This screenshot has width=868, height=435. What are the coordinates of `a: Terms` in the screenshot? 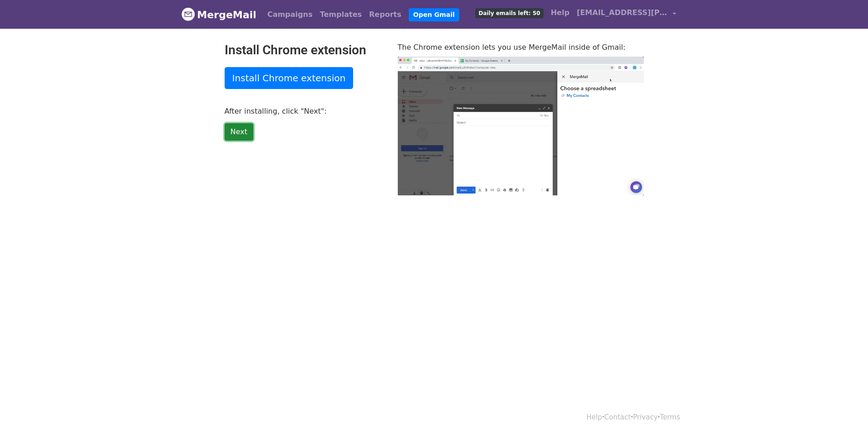 It's located at (670, 417).